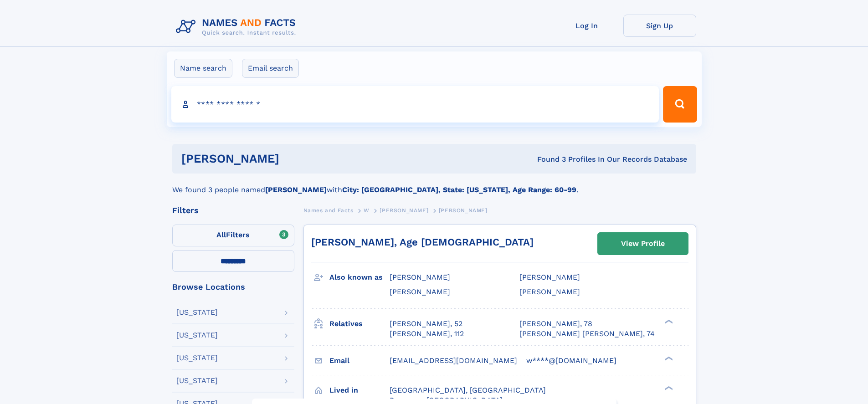 The width and height of the screenshot is (868, 404). I want to click on a: Names and Facts, so click(328, 210).